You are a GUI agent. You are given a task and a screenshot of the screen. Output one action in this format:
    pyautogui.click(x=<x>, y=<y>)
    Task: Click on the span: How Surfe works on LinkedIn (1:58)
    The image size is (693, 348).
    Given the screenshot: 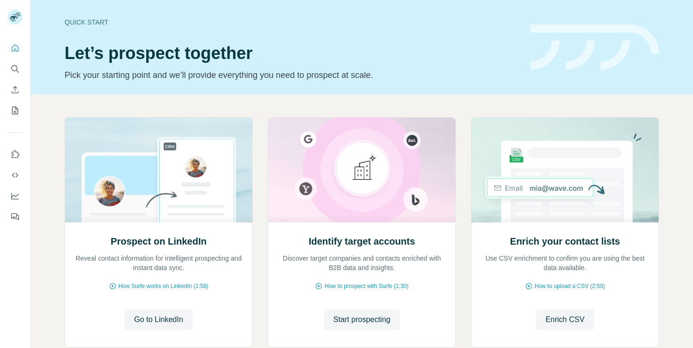 What is the action you would take?
    pyautogui.click(x=163, y=286)
    